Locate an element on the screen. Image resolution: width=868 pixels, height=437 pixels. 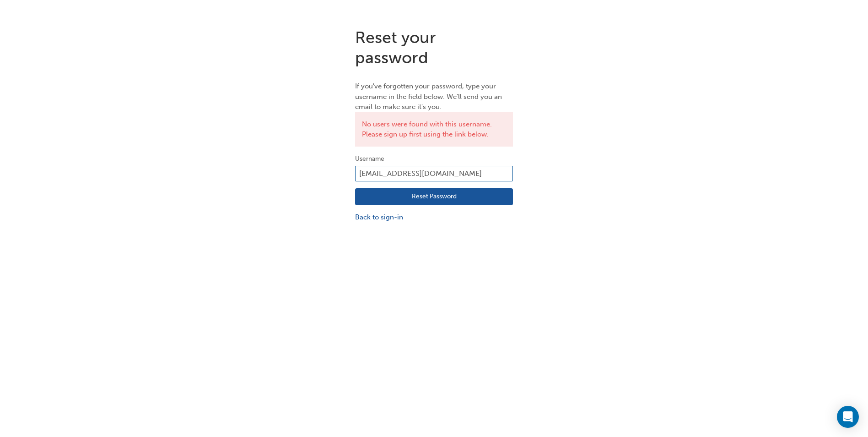
a: Back to sign-in is located at coordinates (434, 217).